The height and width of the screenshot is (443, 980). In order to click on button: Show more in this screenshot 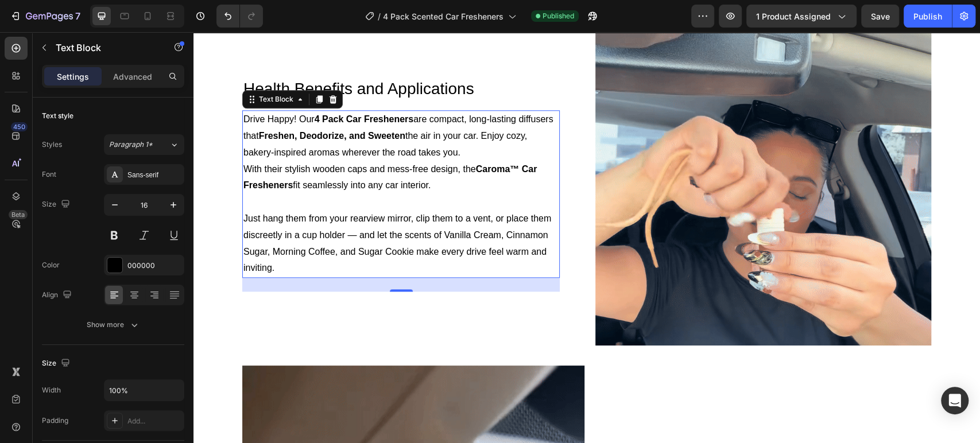, I will do `click(113, 325)`.